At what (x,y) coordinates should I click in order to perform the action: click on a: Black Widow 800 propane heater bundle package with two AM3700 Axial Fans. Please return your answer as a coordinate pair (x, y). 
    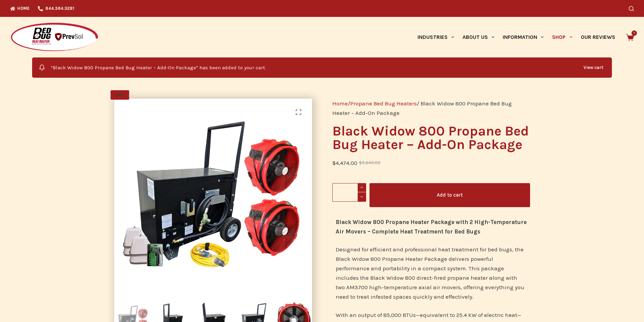
    Looking at the image, I should click on (213, 197).